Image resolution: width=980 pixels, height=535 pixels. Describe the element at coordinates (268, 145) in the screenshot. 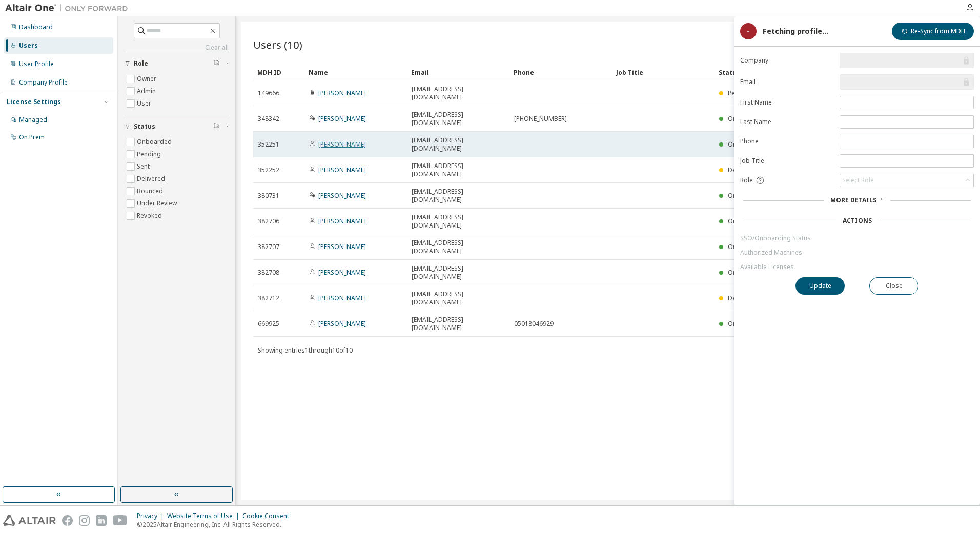

I see `span: 352251` at that location.